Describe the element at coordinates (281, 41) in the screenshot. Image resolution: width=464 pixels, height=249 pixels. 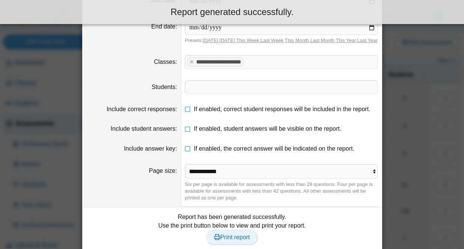
I see `div: Presets: , , , , , , ,` at that location.